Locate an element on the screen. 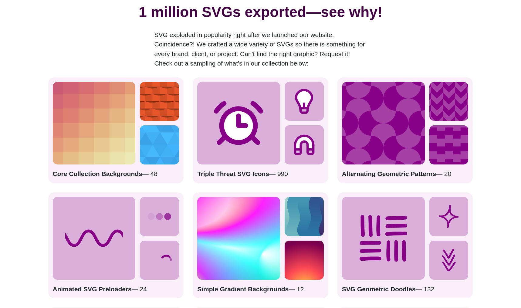 This screenshot has height=308, width=521. p: — 24 is located at coordinates (116, 289).